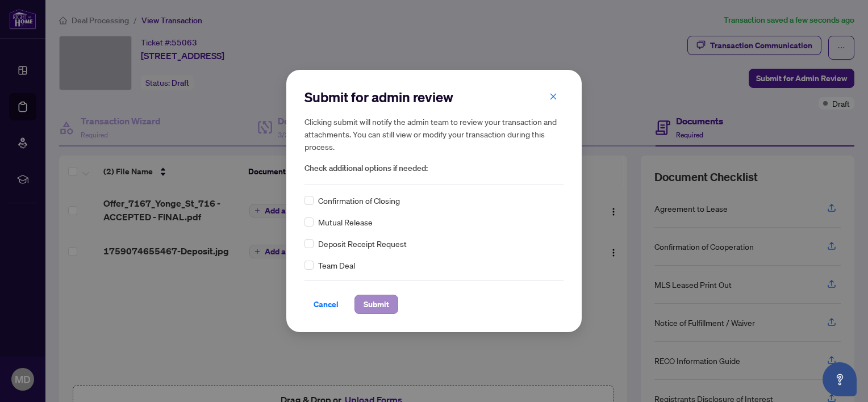 The width and height of the screenshot is (868, 402). I want to click on button: Open asap, so click(840, 380).